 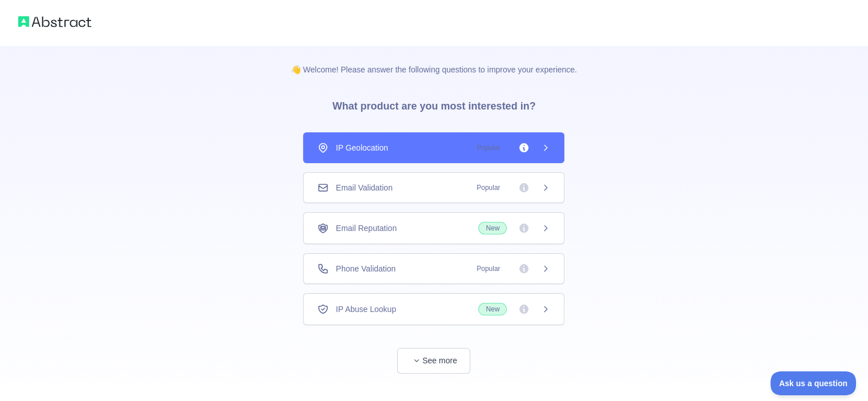 I want to click on span: IP Abuse Lookup, so click(x=366, y=309).